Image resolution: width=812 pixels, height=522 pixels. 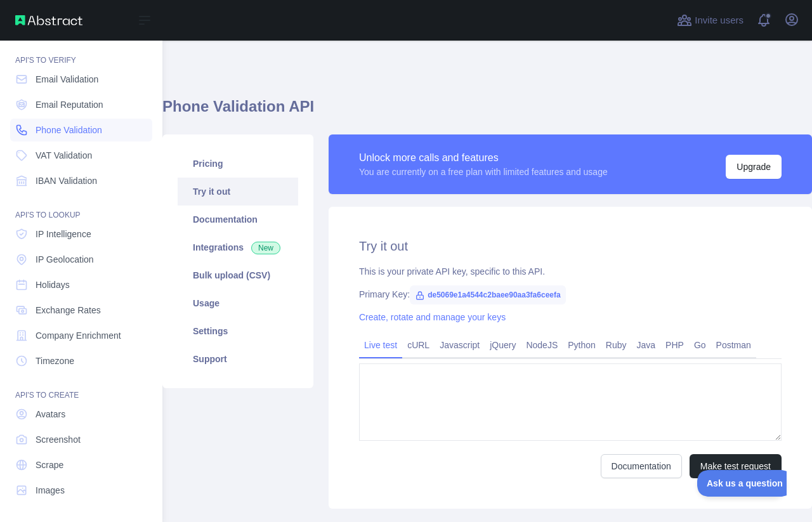 I want to click on img: Abstract API, so click(x=49, y=21).